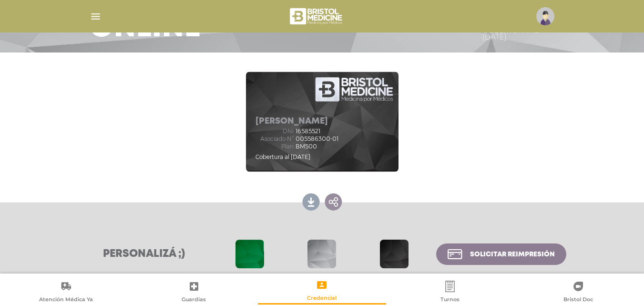 The width and height of the screenshot is (644, 306). I want to click on span: Guardias, so click(194, 300).